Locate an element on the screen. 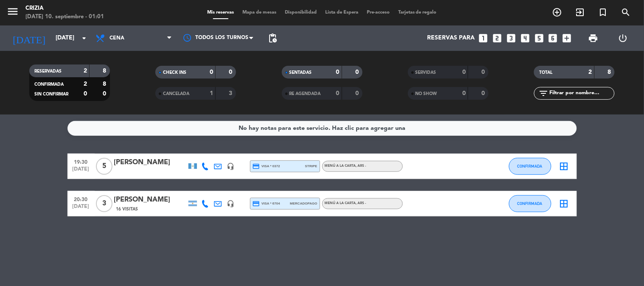  i: looks_4 is located at coordinates (525, 38).